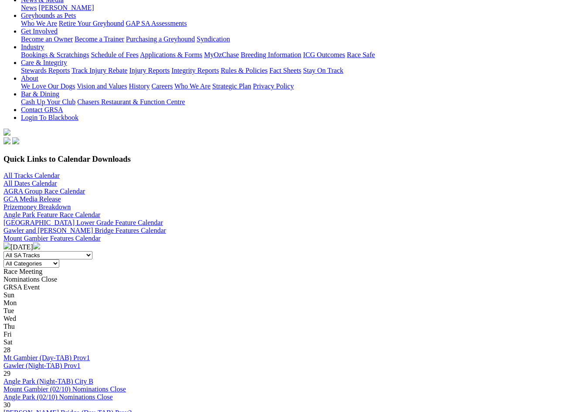  What do you see at coordinates (7, 132) in the screenshot?
I see `img: logo-grsa-white.png` at bounding box center [7, 132].